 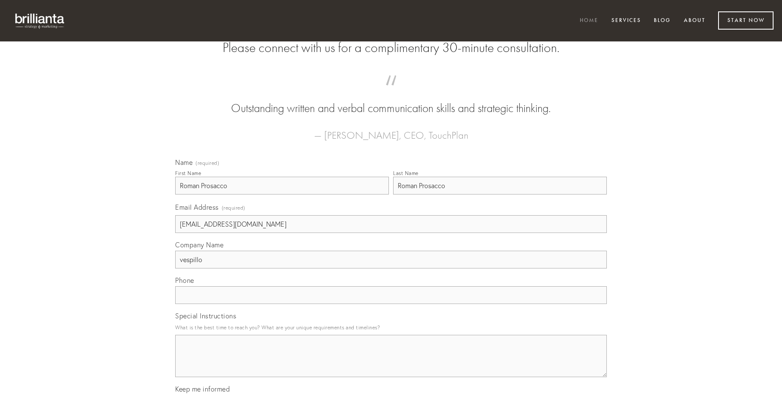 What do you see at coordinates (391, 100) in the screenshot?
I see `blockquote: Outstanding written and verbal communication skills and strategic thinking.` at bounding box center [391, 100].